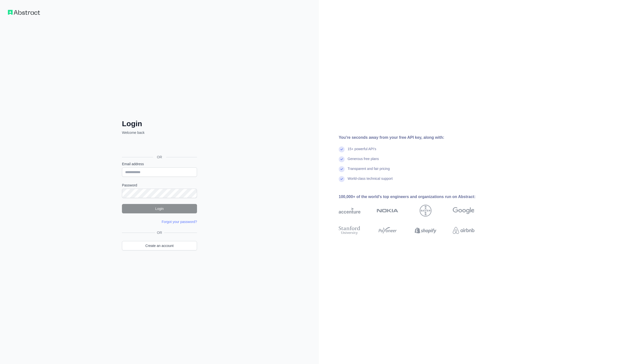 This screenshot has width=630, height=364. I want to click on a: Forgot your password?, so click(179, 222).